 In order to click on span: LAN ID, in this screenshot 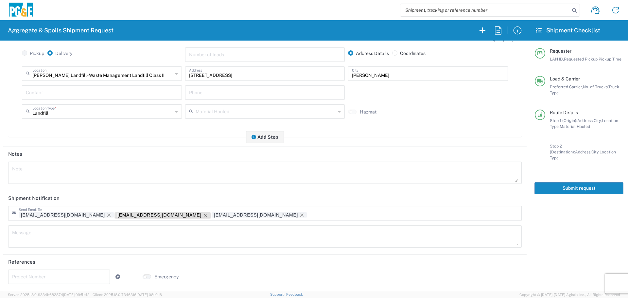, I will do `click(557, 59)`.